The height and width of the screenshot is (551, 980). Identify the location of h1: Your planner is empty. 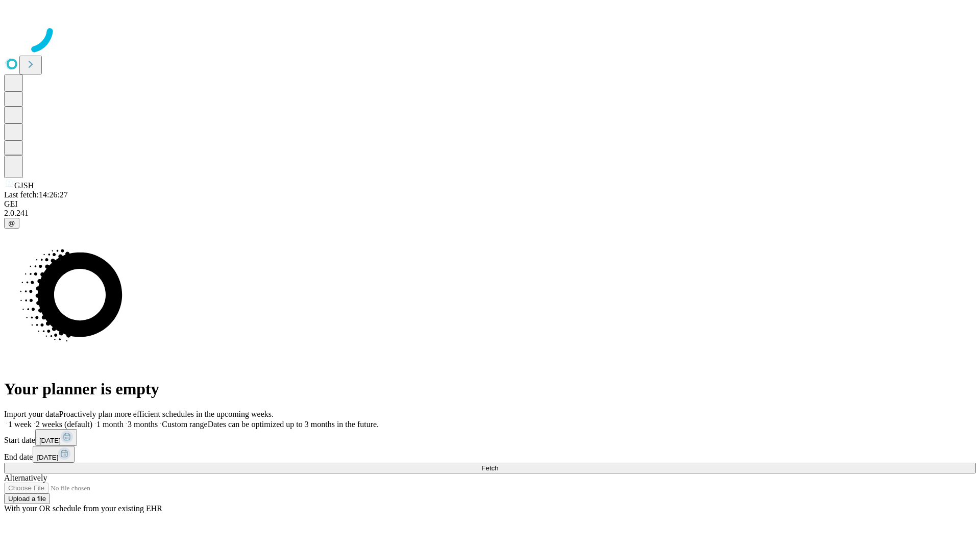
(490, 389).